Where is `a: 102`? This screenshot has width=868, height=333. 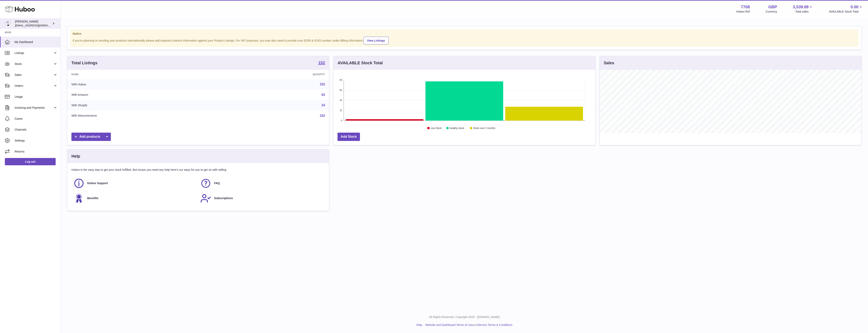 a: 102 is located at coordinates (322, 116).